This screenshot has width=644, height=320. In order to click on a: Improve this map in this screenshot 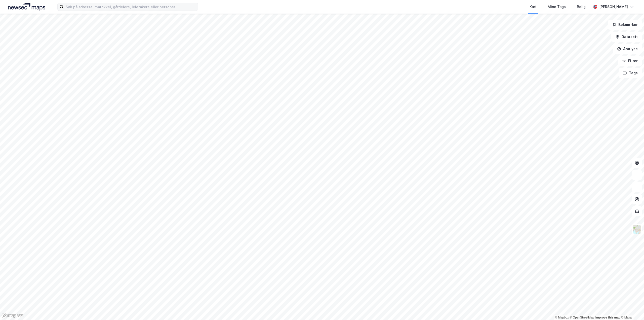, I will do `click(608, 317)`.